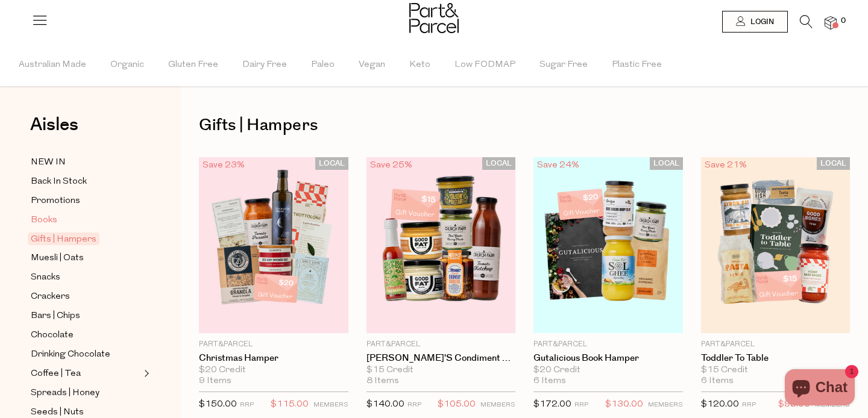 Image resolution: width=868 pixels, height=418 pixels. What do you see at coordinates (434, 18) in the screenshot?
I see `img: Part&Parcel` at bounding box center [434, 18].